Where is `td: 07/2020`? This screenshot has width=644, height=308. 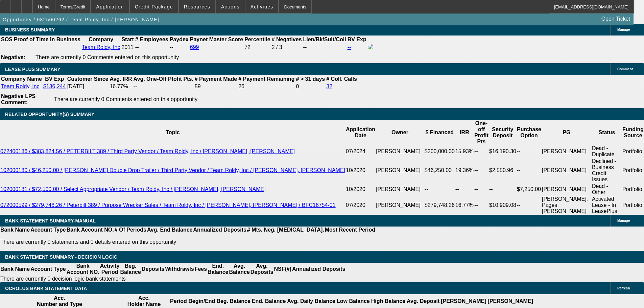 td: 07/2020 is located at coordinates (360, 205).